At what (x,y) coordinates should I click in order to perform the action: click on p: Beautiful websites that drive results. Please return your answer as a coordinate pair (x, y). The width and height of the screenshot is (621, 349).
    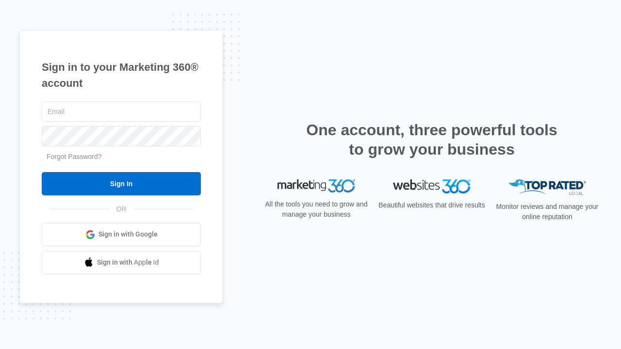
    Looking at the image, I should click on (432, 205).